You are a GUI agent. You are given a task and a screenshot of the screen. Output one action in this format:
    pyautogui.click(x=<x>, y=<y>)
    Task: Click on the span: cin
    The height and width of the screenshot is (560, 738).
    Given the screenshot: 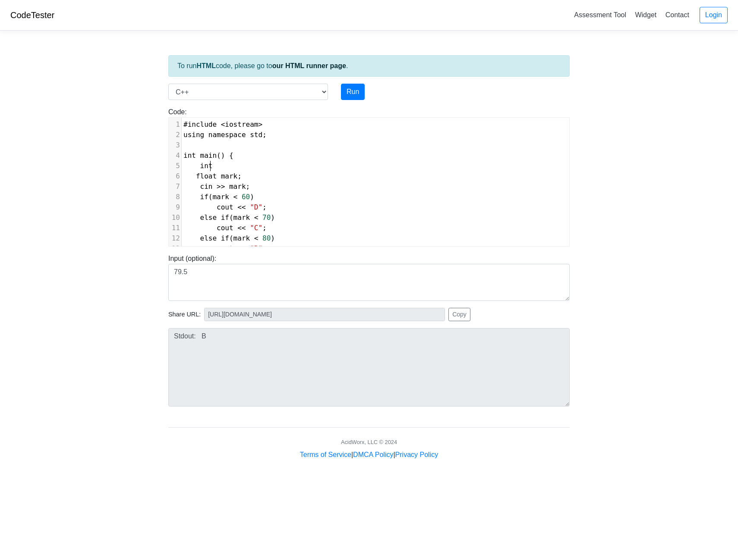 What is the action you would take?
    pyautogui.click(x=207, y=186)
    